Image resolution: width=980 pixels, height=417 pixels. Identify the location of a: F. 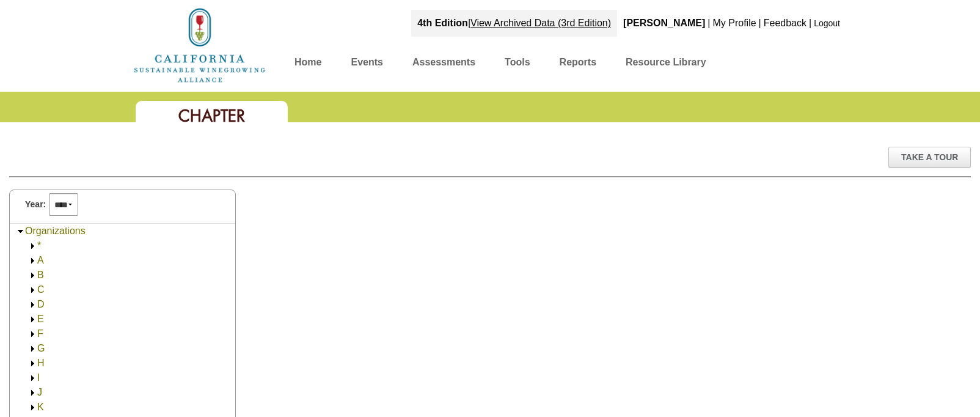
(40, 333).